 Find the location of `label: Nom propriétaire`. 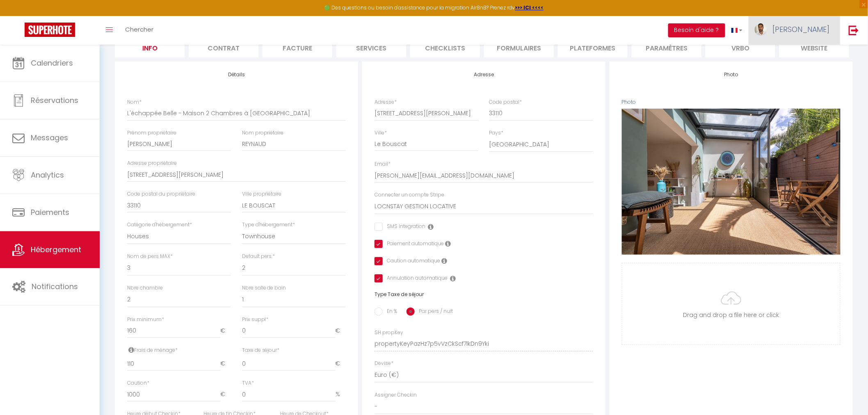

label: Nom propriétaire is located at coordinates (263, 133).